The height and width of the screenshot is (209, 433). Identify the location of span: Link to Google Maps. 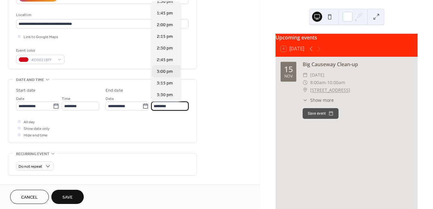
(41, 37).